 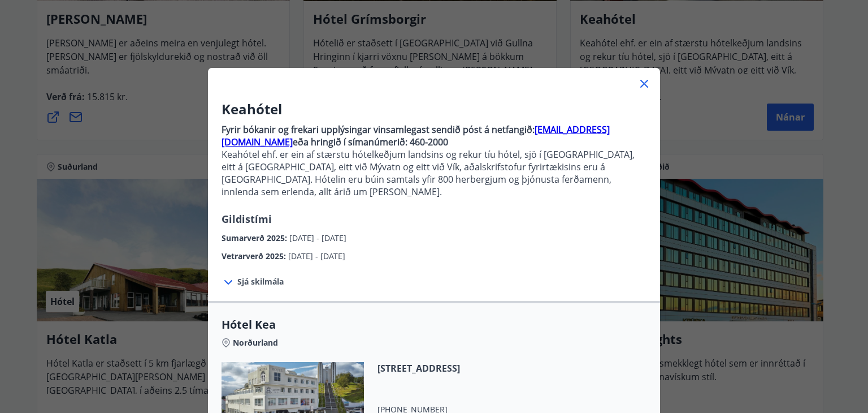 What do you see at coordinates (255, 238) in the screenshot?
I see `span: Sumarverð 2025 :` at bounding box center [255, 238].